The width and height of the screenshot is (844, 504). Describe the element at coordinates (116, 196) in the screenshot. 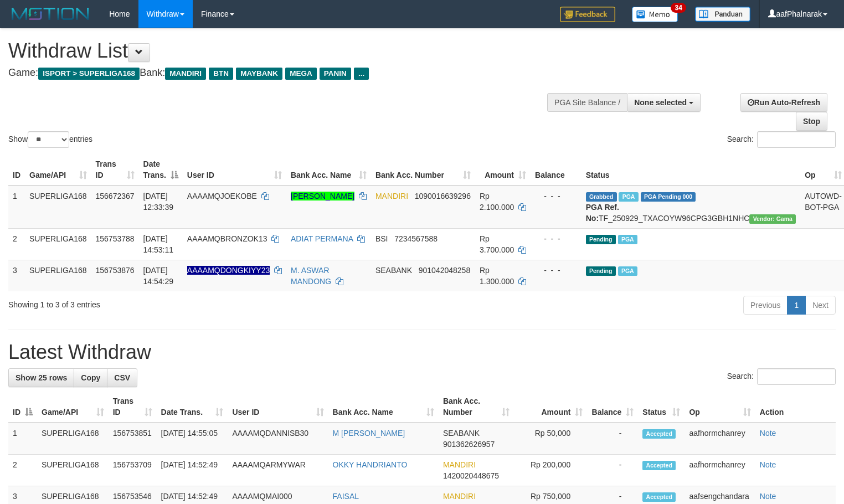

I see `span: 156672367` at that location.